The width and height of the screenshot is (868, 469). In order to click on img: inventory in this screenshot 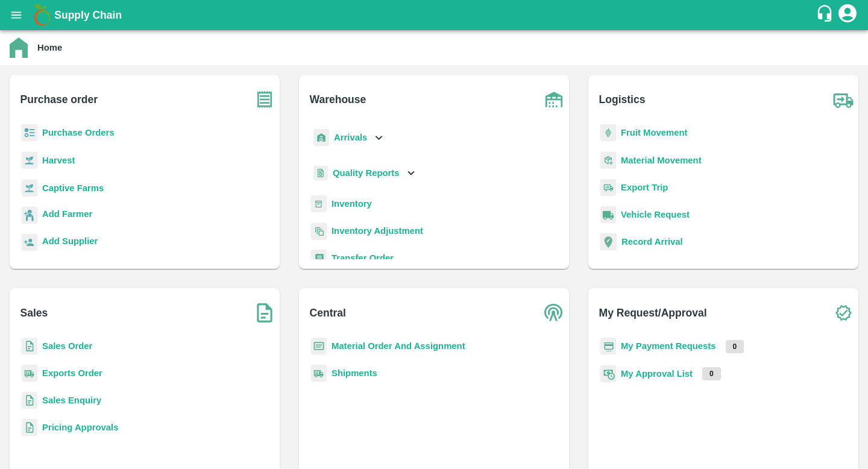, I will do `click(319, 231)`.